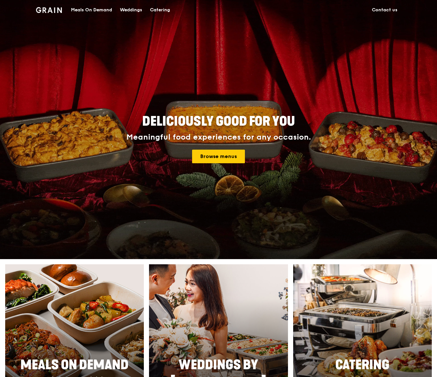 The image size is (437, 377). What do you see at coordinates (131, 10) in the screenshot?
I see `a: Weddings` at bounding box center [131, 10].